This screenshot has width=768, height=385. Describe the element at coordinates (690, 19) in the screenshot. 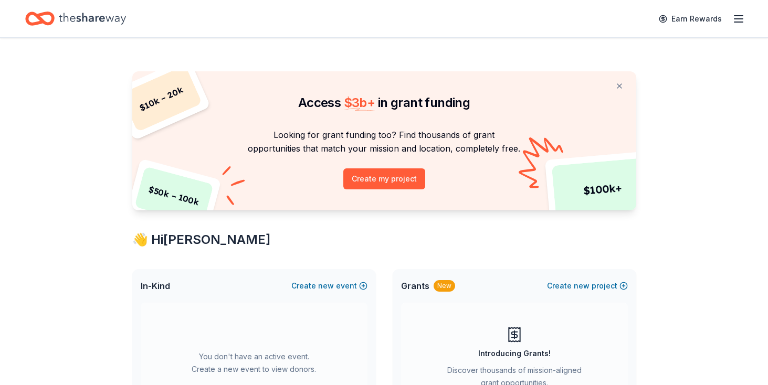

I see `a: Earn Rewards` at that location.